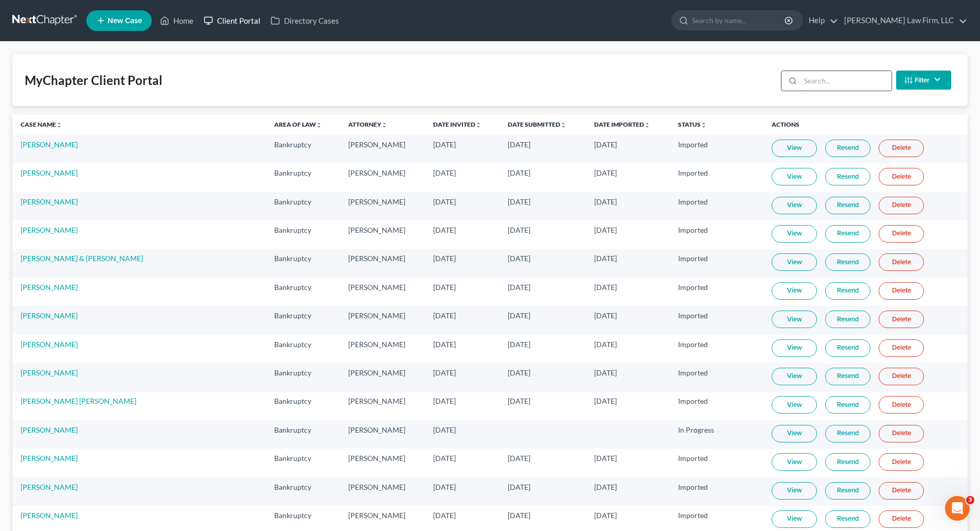 This screenshot has height=531, width=980. I want to click on a: Date Invitedunfold_more, so click(458, 124).